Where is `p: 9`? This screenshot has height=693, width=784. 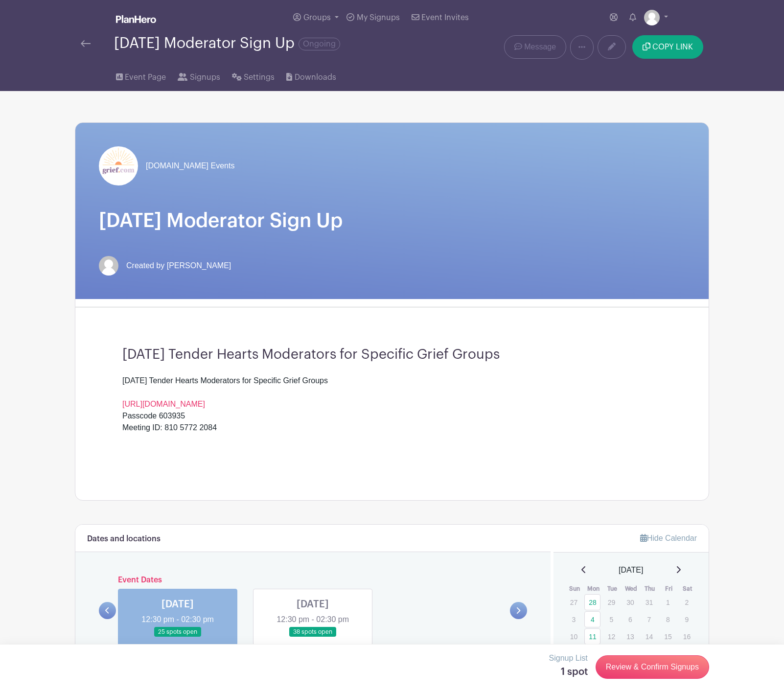 p: 9 is located at coordinates (687, 619).